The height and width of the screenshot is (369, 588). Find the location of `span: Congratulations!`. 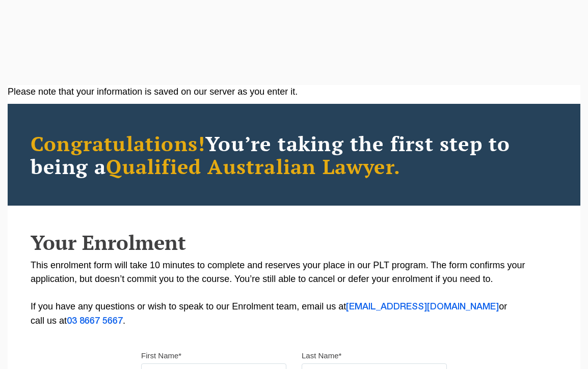

span: Congratulations! is located at coordinates (118, 143).